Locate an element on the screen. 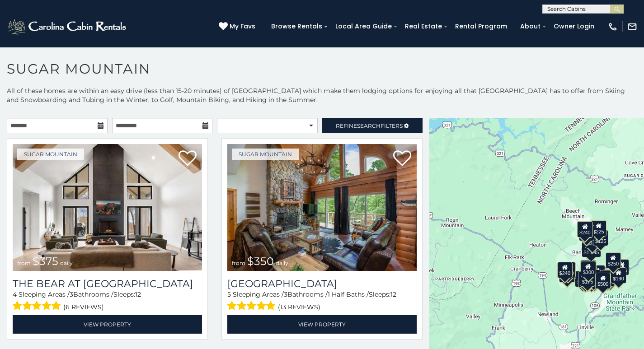 Image resolution: width=644 pixels, height=349 pixels. div: $170 is located at coordinates (586, 233).